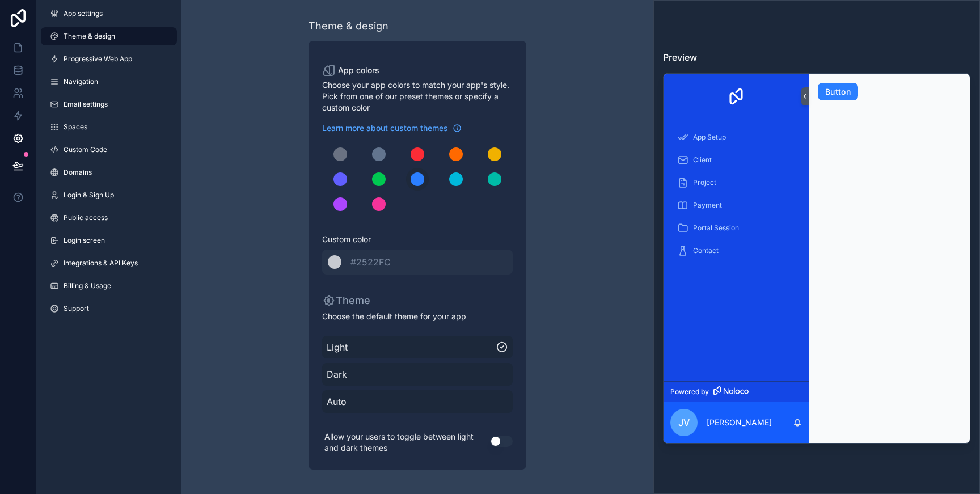 The image size is (980, 494). I want to click on span: Project, so click(704, 182).